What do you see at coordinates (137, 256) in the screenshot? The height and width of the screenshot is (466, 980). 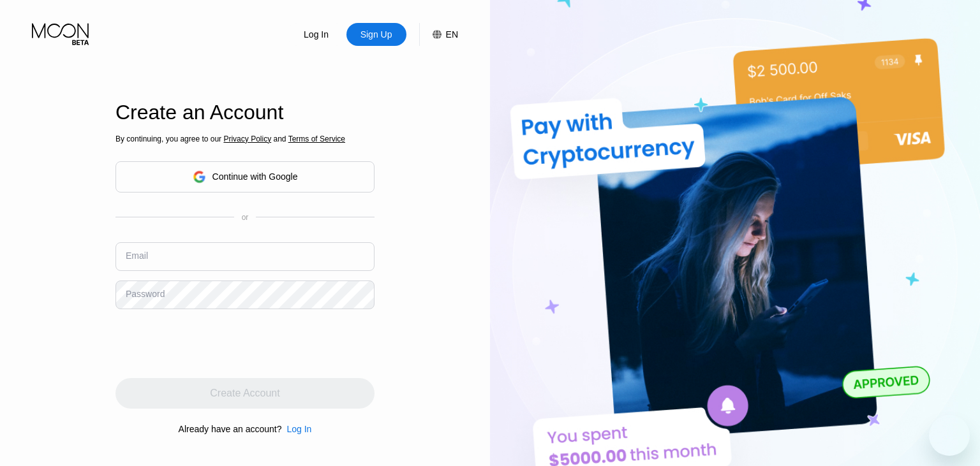 I see `div: Email` at bounding box center [137, 256].